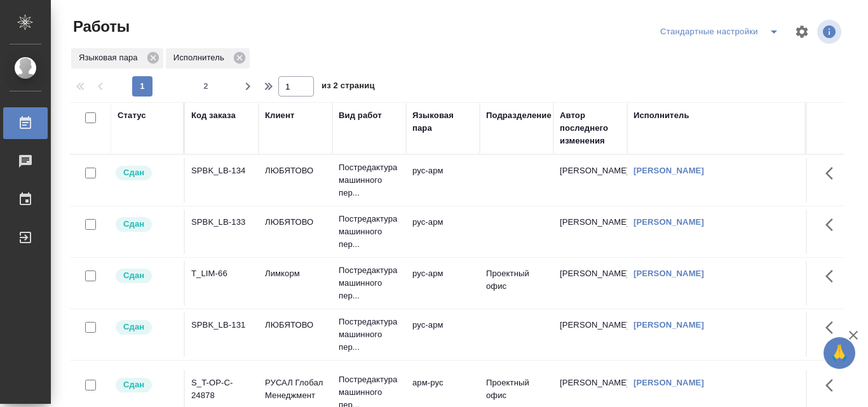 The width and height of the screenshot is (868, 407). What do you see at coordinates (280, 116) in the screenshot?
I see `div: Клиент` at bounding box center [280, 116].